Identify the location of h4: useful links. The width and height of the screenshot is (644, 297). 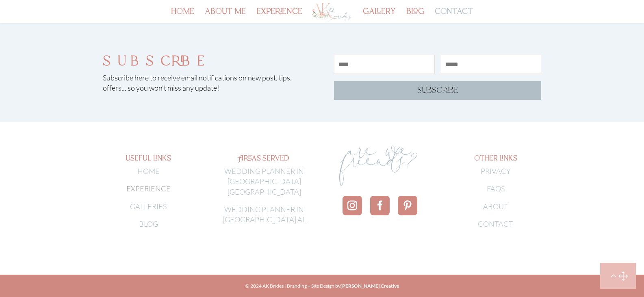
(149, 160).